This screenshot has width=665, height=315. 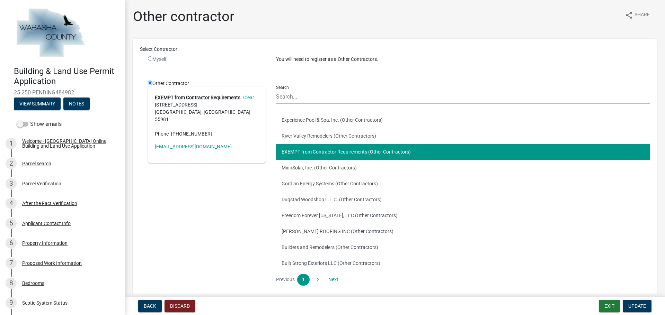 What do you see at coordinates (49, 204) in the screenshot?
I see `div: After the Fact Verification` at bounding box center [49, 204].